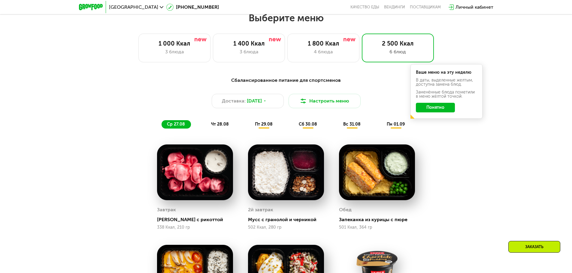  Describe the element at coordinates (352, 124) in the screenshot. I see `span: вс 31.08` at that location.